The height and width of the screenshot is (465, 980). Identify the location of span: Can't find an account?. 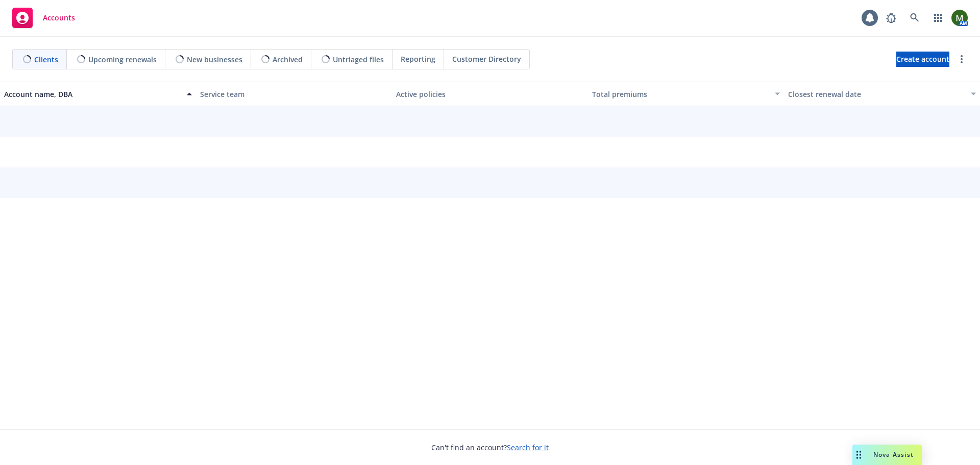
(490, 447).